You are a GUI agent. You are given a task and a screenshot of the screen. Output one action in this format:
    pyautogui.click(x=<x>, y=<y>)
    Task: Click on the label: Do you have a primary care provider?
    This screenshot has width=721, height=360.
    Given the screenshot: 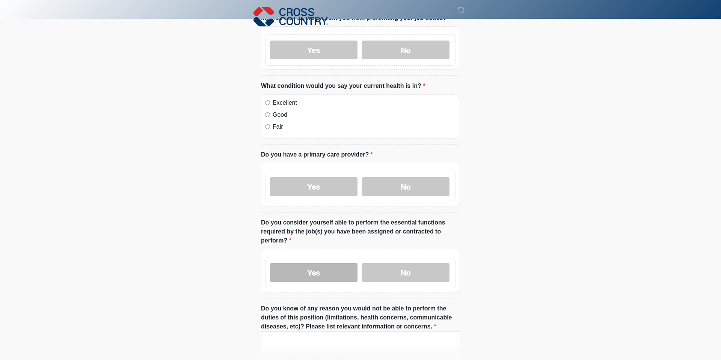 What is the action you would take?
    pyautogui.click(x=317, y=155)
    